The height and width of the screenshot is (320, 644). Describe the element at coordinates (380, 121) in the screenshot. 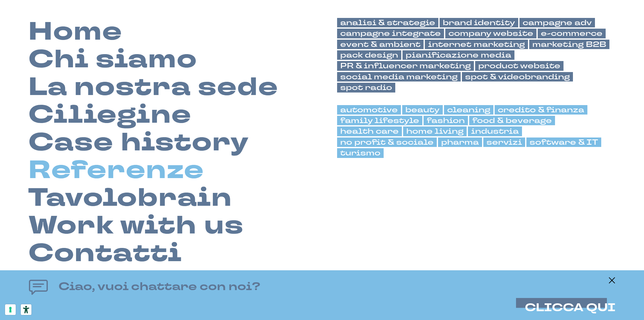

I see `a: family lifestyle` at that location.